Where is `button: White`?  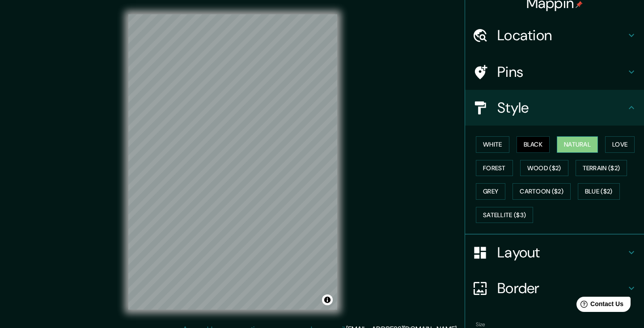 button: White is located at coordinates (492, 144).